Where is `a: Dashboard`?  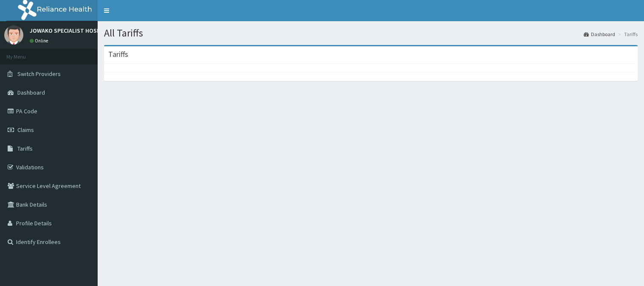 a: Dashboard is located at coordinates (600, 34).